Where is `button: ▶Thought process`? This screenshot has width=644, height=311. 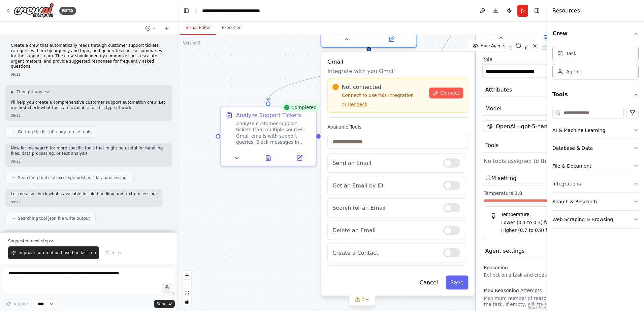 button: ▶Thought process is located at coordinates (30, 92).